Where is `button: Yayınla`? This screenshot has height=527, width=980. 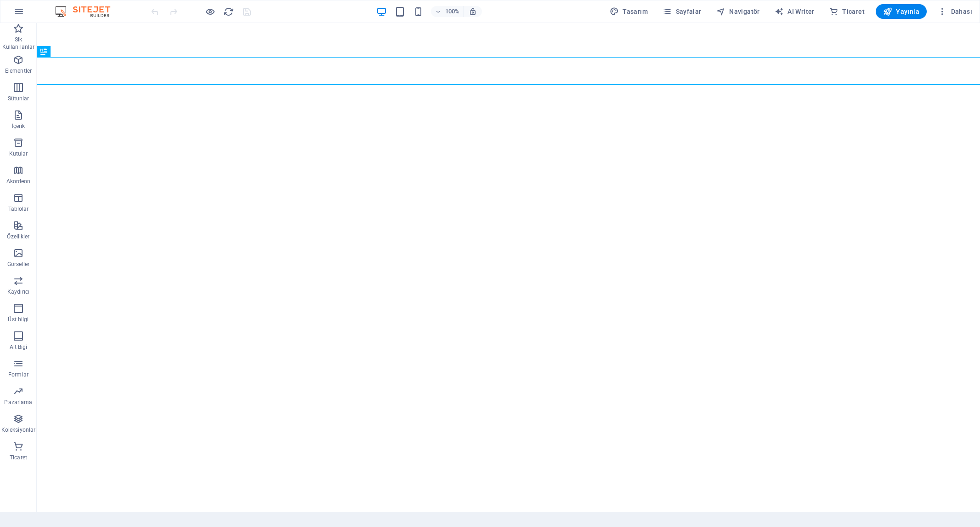
button: Yayınla is located at coordinates (901, 12).